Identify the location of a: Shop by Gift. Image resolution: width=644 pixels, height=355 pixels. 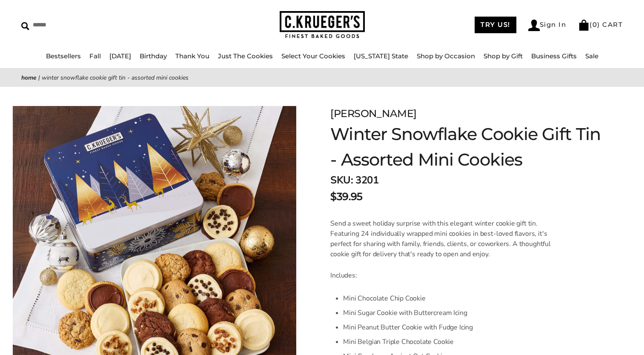
(504, 55).